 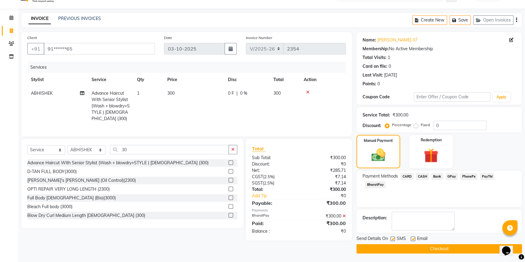 I want to click on div: Points:, so click(x=369, y=84).